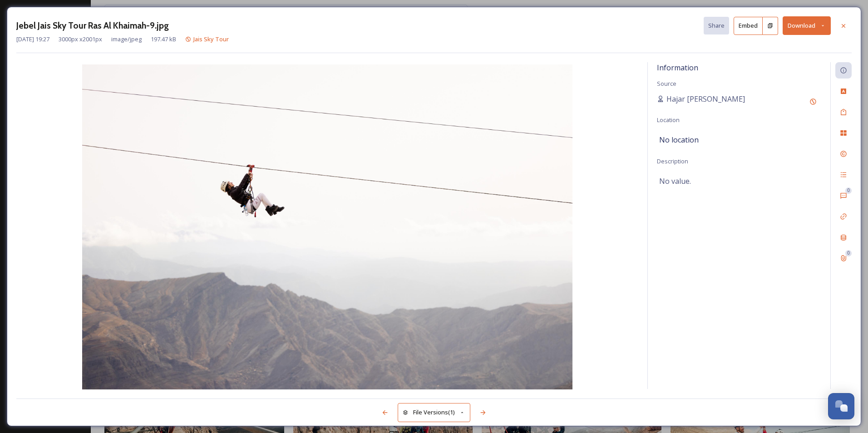  Describe the element at coordinates (211, 39) in the screenshot. I see `span: Jais Sky Tour` at that location.